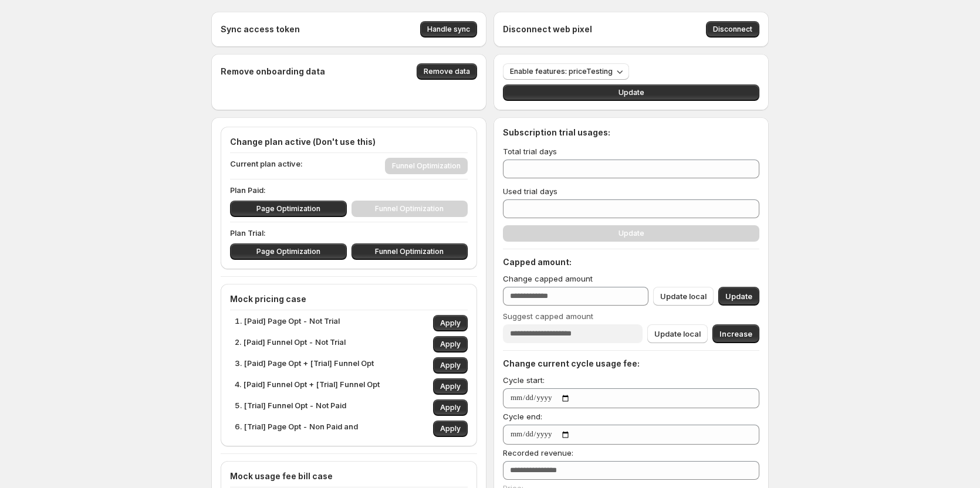 The height and width of the screenshot is (488, 980). Describe the element at coordinates (548, 316) in the screenshot. I see `span: Suggest capped amount` at that location.